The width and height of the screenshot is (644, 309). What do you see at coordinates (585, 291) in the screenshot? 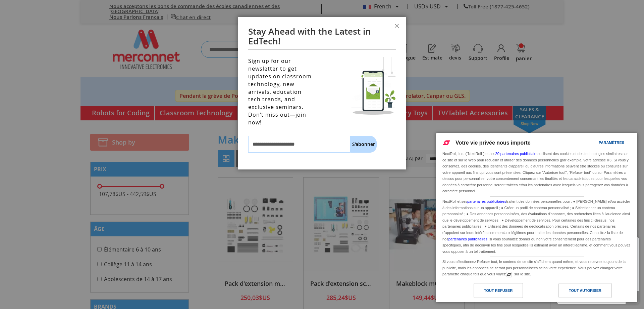
I see `div: Tout autoriser` at bounding box center [585, 291].